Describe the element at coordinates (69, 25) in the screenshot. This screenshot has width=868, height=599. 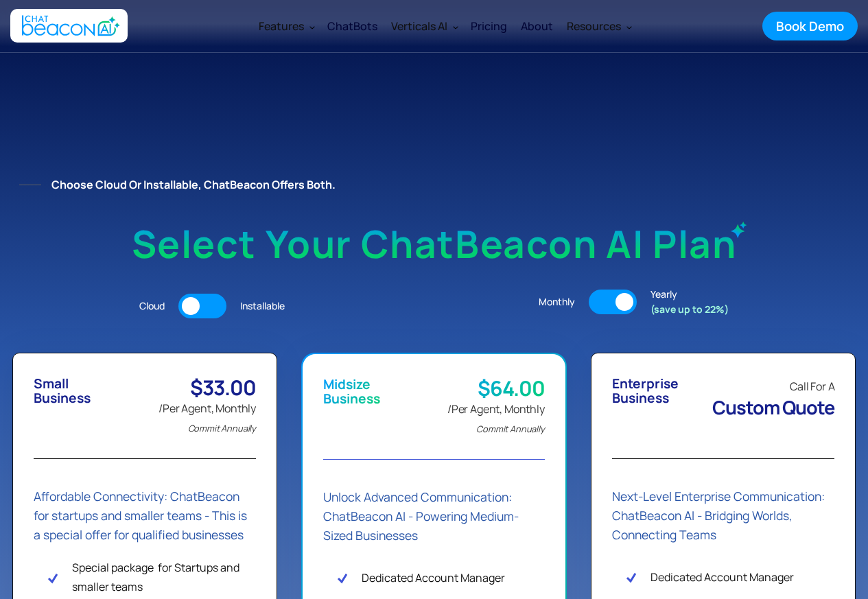
I see `a: home` at that location.